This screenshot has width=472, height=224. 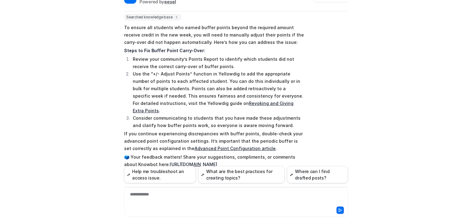 I want to click on span: Searched knowledge base, so click(x=152, y=17).